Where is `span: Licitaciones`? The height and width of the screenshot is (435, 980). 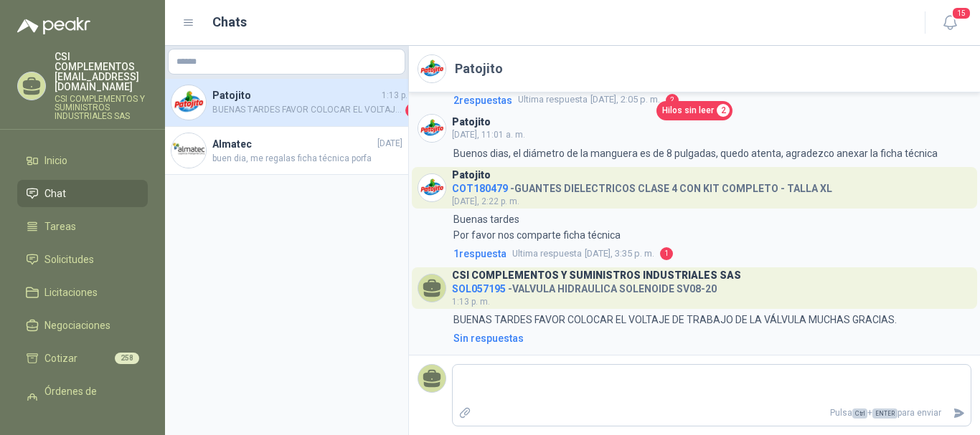
span: Licitaciones is located at coordinates (71, 293).